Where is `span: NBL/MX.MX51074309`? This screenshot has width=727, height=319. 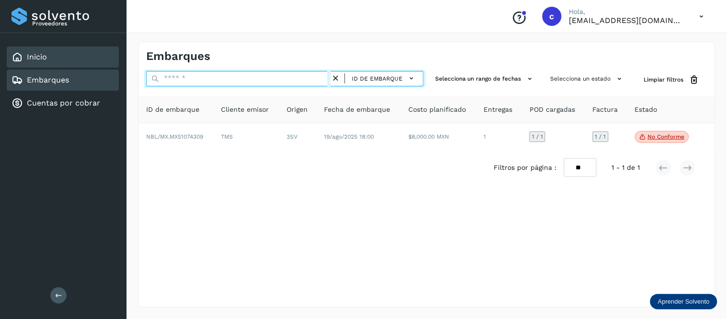
span: NBL/MX.MX51074309 is located at coordinates (174, 137).